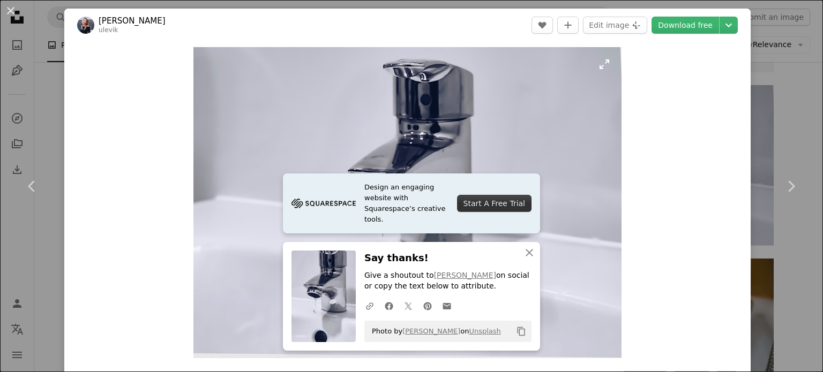  What do you see at coordinates (428, 306) in the screenshot?
I see `a: Share on Pinterest` at bounding box center [428, 306].